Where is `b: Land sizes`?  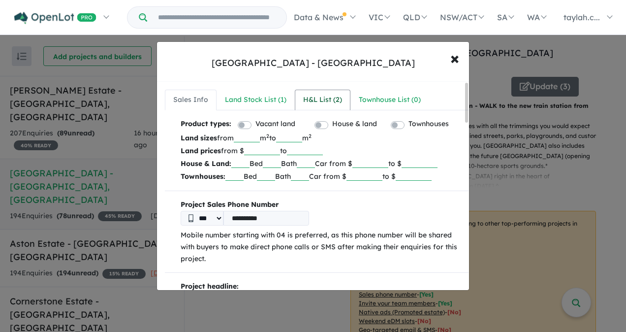 b: Land sizes is located at coordinates (199, 138).